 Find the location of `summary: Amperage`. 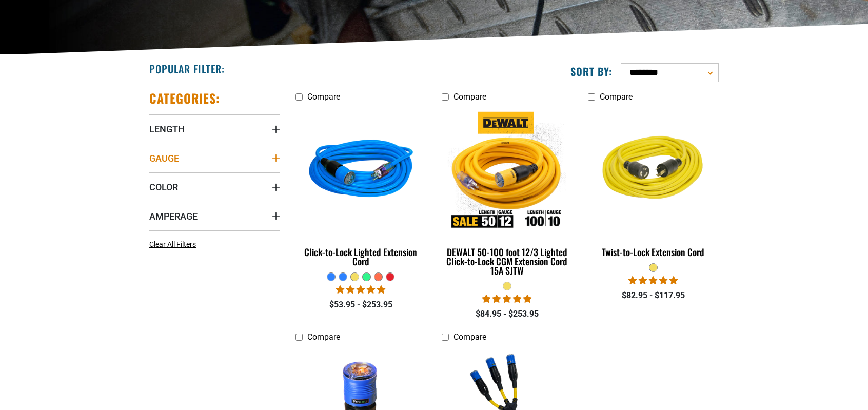

summary: Amperage is located at coordinates (215, 216).